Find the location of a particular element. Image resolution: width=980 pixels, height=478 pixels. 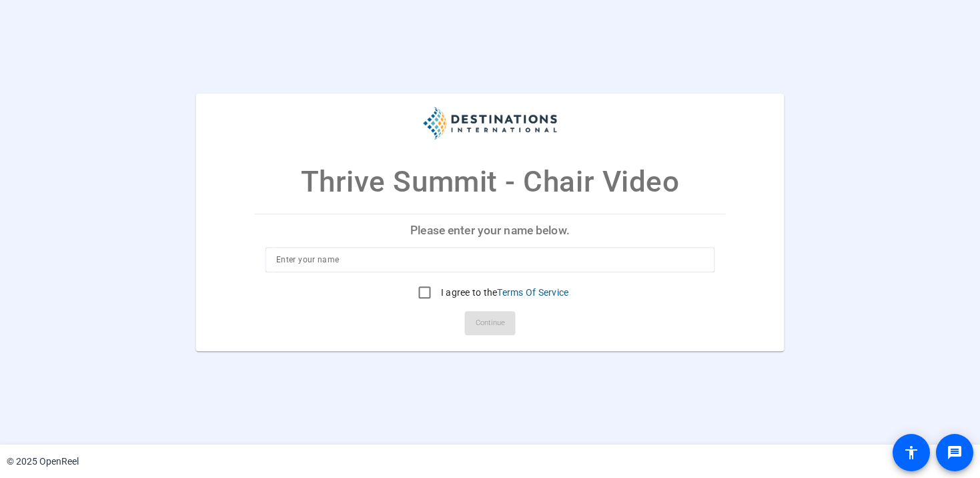

mat-icon: message is located at coordinates (955, 453).